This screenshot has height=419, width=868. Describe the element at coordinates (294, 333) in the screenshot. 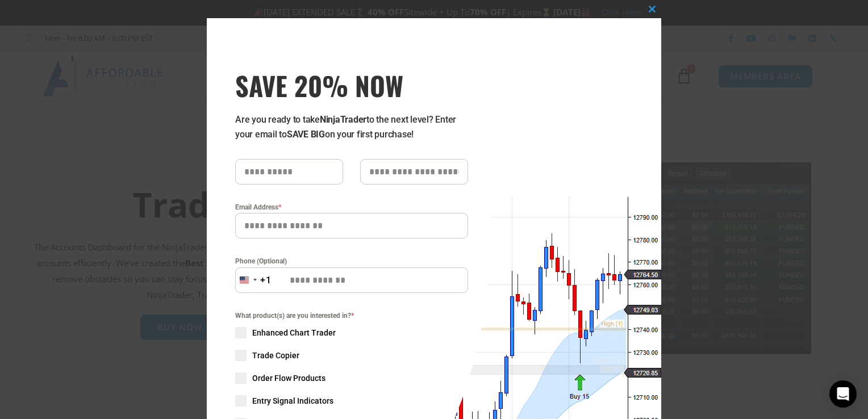

I see `span: Enhanced Chart Trader` at that location.